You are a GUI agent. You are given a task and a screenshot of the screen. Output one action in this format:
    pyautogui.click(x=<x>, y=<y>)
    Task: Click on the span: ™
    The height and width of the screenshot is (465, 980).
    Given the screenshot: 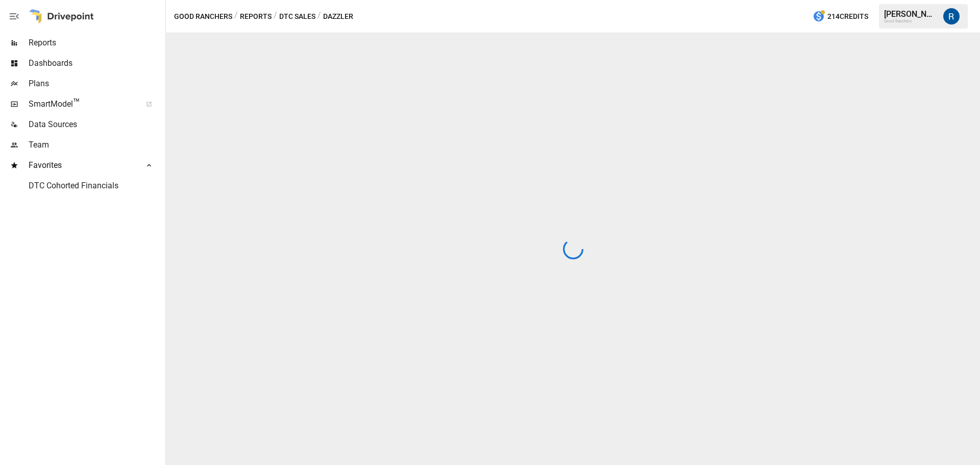 What is the action you would take?
    pyautogui.click(x=76, y=102)
    